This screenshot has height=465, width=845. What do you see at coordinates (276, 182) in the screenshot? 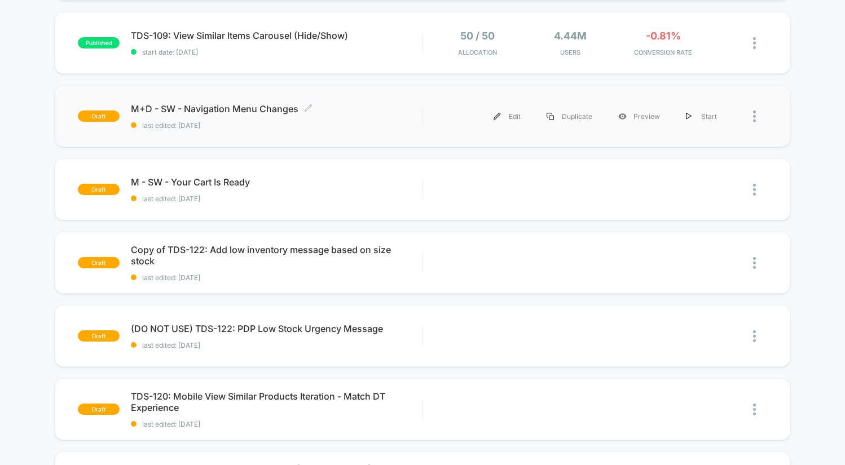
I see `span: M - SW - Your Cart Is Ready` at bounding box center [276, 182].